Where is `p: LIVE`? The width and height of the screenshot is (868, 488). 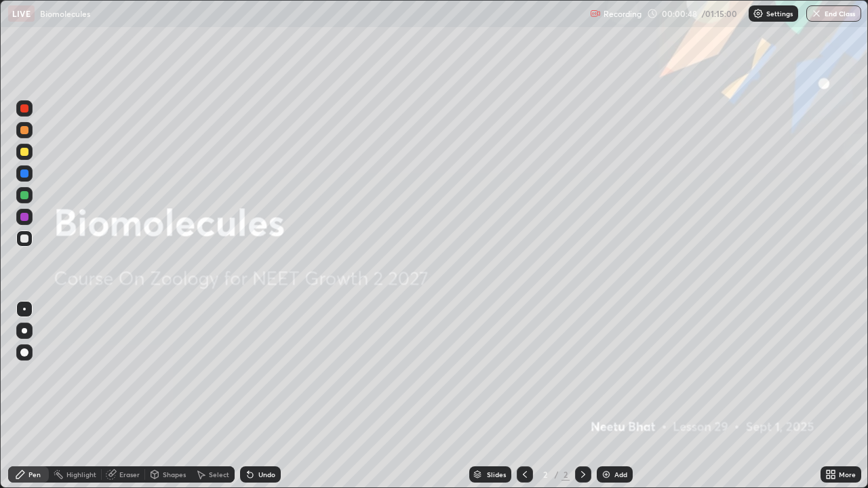
p: LIVE is located at coordinates (21, 14).